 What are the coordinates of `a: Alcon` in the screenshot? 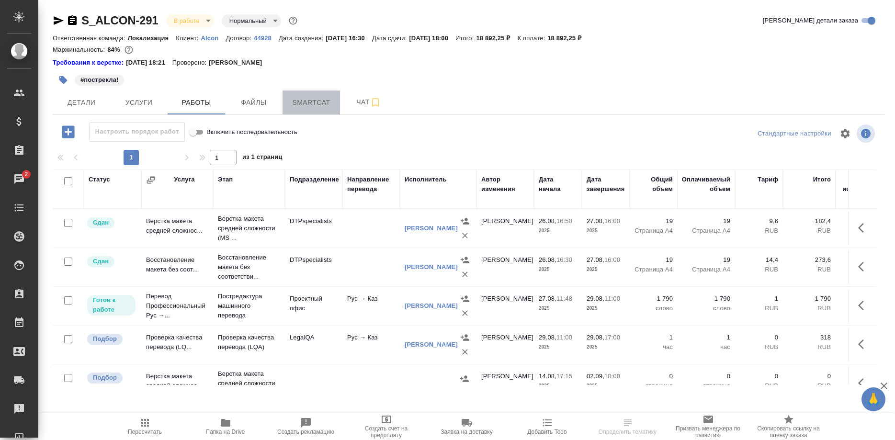 It's located at (214, 37).